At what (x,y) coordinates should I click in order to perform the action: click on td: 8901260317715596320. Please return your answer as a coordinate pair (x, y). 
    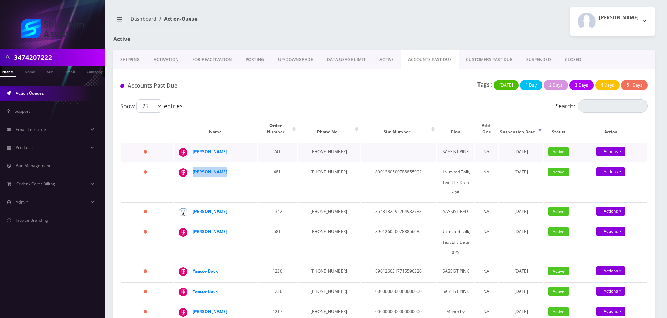
    Looking at the image, I should click on (399, 272).